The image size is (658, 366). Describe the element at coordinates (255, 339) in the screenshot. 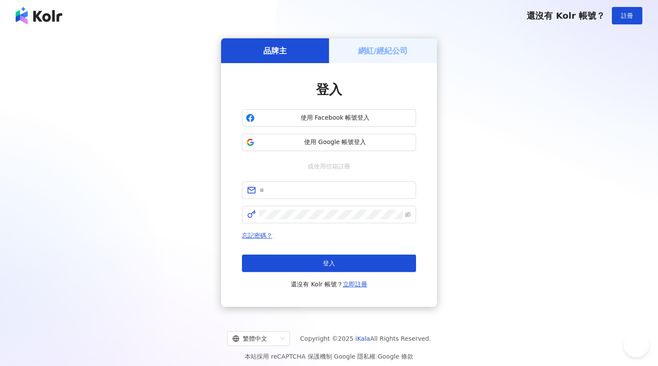

I see `div: 繁體中文` at that location.